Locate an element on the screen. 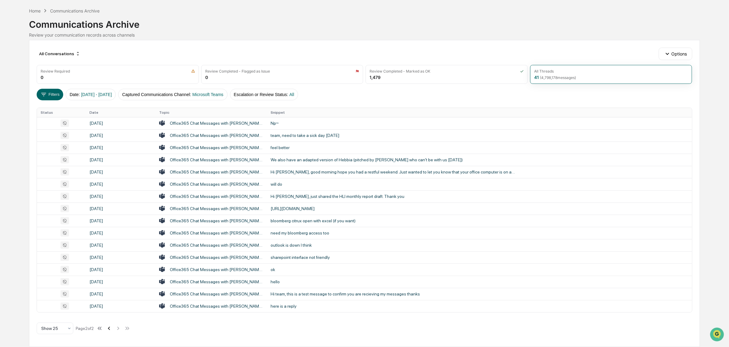 This screenshot has height=347, width=729. span: ( 4,798,178 messages) is located at coordinates (558, 78).